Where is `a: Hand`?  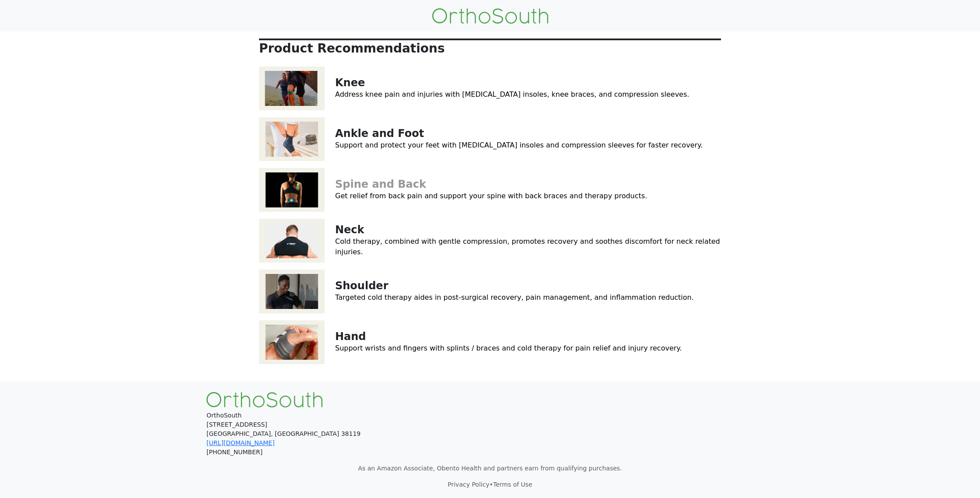
a: Hand is located at coordinates (351, 336).